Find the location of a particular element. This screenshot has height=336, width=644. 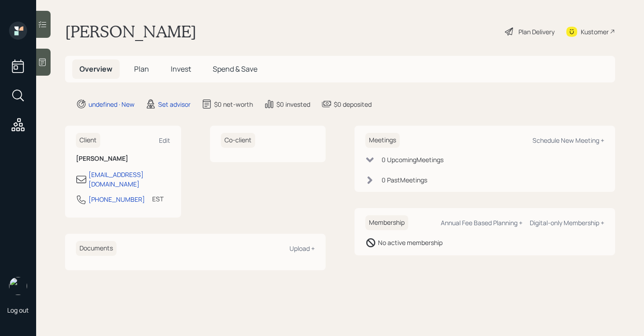

div: Edit is located at coordinates (164, 140).